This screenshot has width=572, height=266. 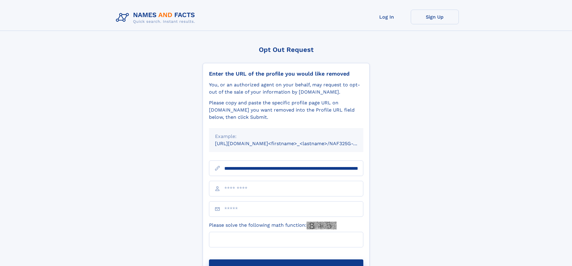 I want to click on div: You, or an authorized agent on your behalf, may request to opt-out of the sale of your informatio..., so click(x=286, y=89).